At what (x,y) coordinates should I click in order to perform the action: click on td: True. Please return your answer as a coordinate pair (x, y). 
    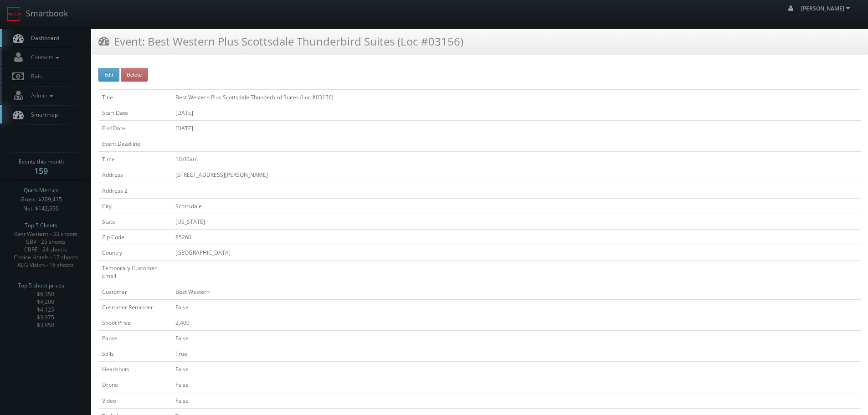
    Looking at the image, I should click on (516, 354).